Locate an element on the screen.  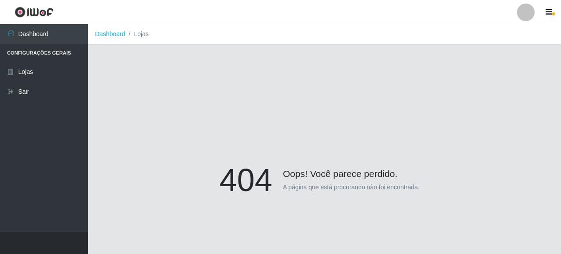
nav: breadcrumb is located at coordinates (324, 34).